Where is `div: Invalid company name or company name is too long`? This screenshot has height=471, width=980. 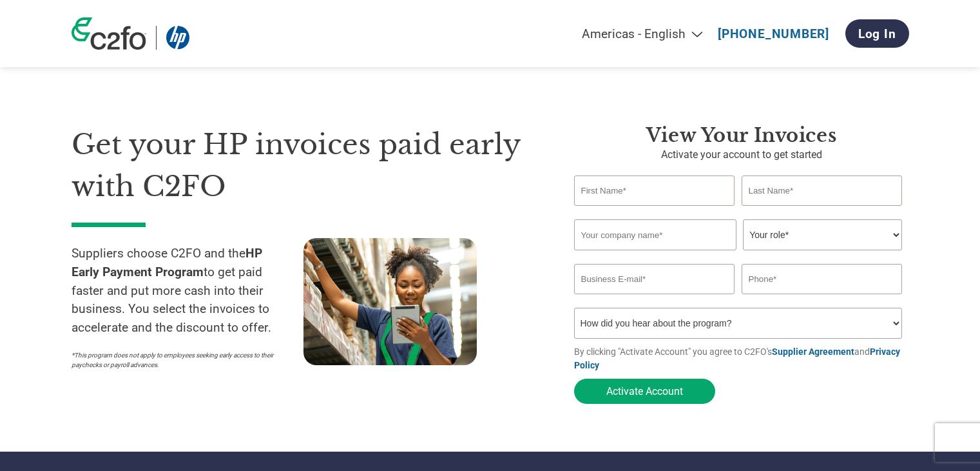
div: Invalid company name or company name is too long is located at coordinates (739, 254).